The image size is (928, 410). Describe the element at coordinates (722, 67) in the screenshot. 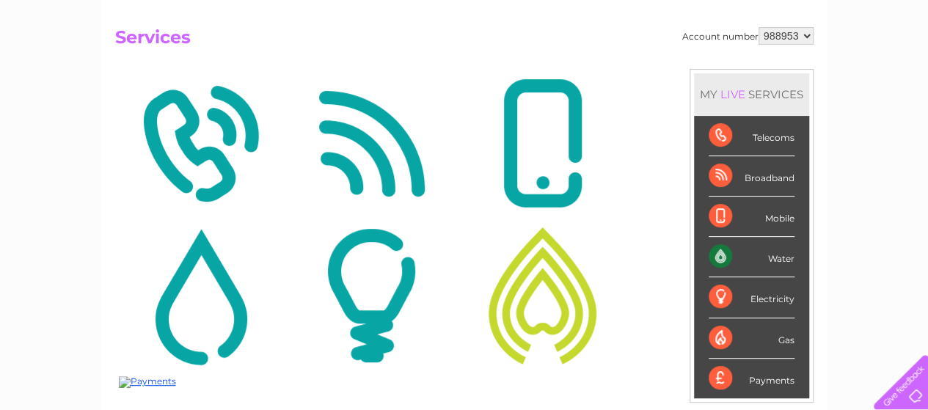

I see `a: Energy` at that location.